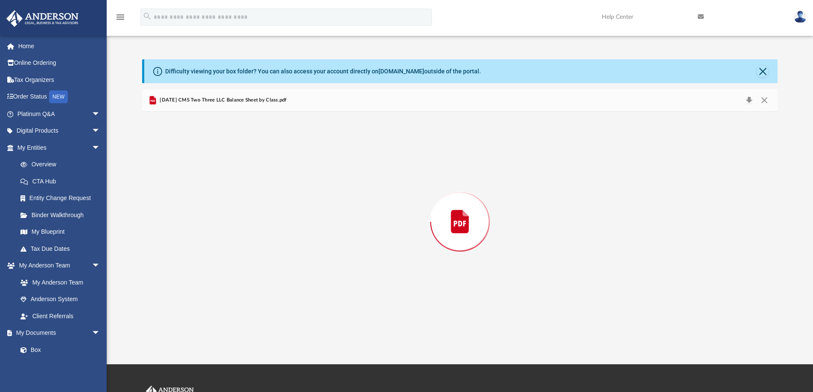  Describe the element at coordinates (323, 71) in the screenshot. I see `div: Difficulty viewing your box folder? You can also access your account directly on outside of the p...` at that location.